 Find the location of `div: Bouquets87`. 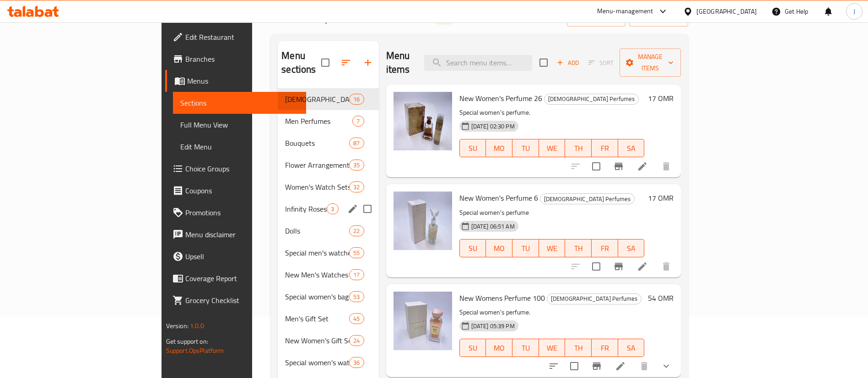

div: Bouquets87 is located at coordinates (328, 143).